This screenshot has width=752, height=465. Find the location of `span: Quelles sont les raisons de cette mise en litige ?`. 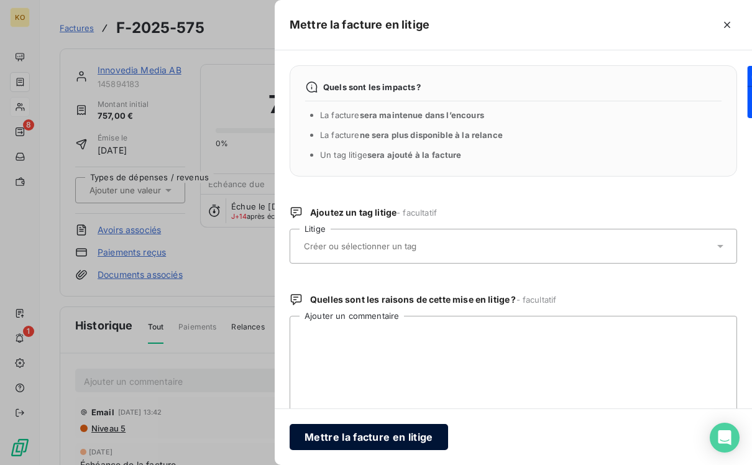

span: Quelles sont les raisons de cette mise en litige ? is located at coordinates (433, 299).